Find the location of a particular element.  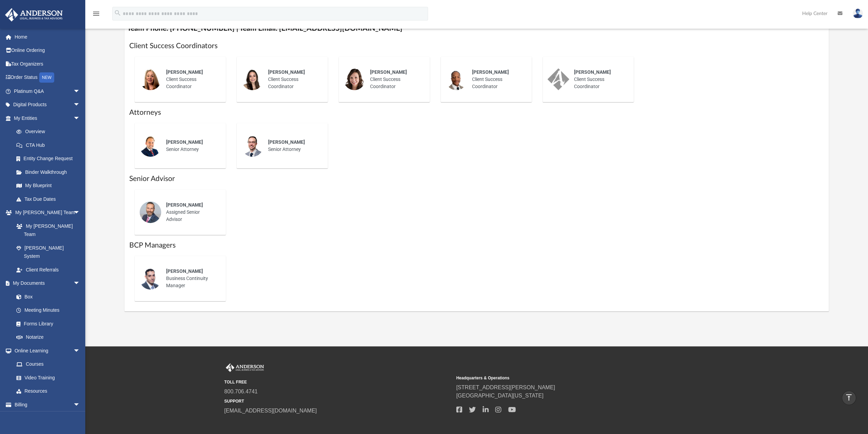

small: TOLL FREE is located at coordinates (338, 383).